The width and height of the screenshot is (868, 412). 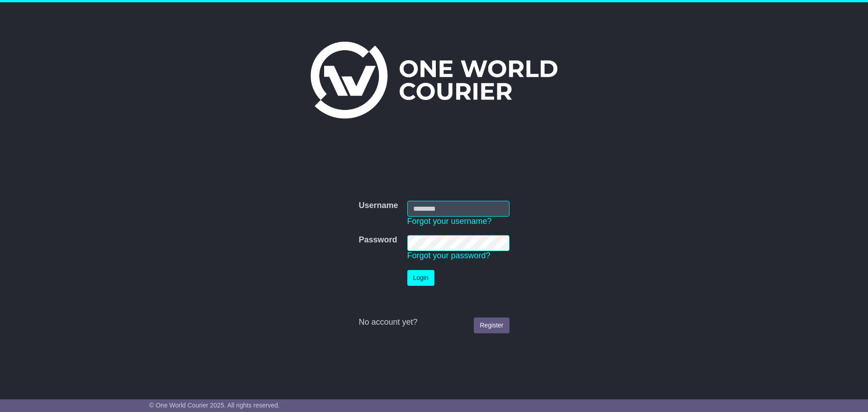 I want to click on div: No account yet?, so click(x=434, y=323).